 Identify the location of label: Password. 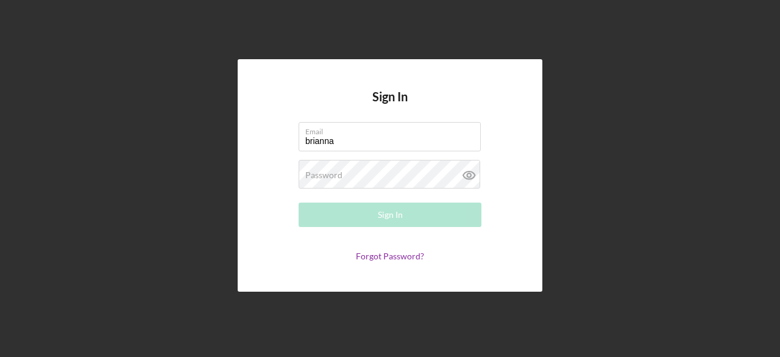
(324, 175).